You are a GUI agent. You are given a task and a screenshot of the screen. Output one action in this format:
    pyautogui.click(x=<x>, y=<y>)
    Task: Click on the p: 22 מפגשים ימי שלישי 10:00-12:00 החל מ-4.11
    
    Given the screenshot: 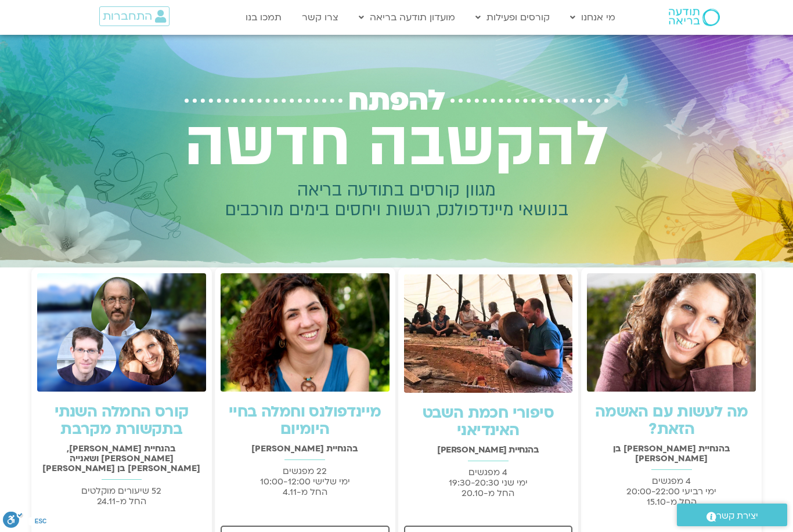 What is the action you would take?
    pyautogui.click(x=305, y=481)
    